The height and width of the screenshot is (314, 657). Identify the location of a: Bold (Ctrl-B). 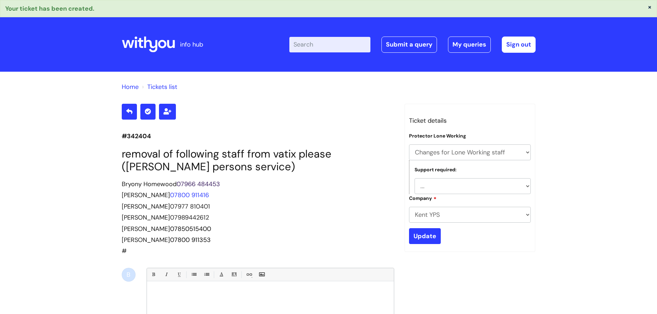
(153, 275).